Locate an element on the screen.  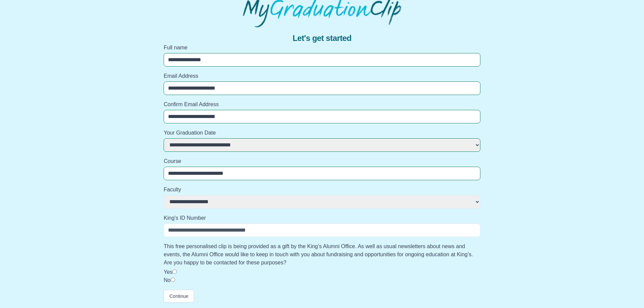
label: Email Address is located at coordinates (322, 76).